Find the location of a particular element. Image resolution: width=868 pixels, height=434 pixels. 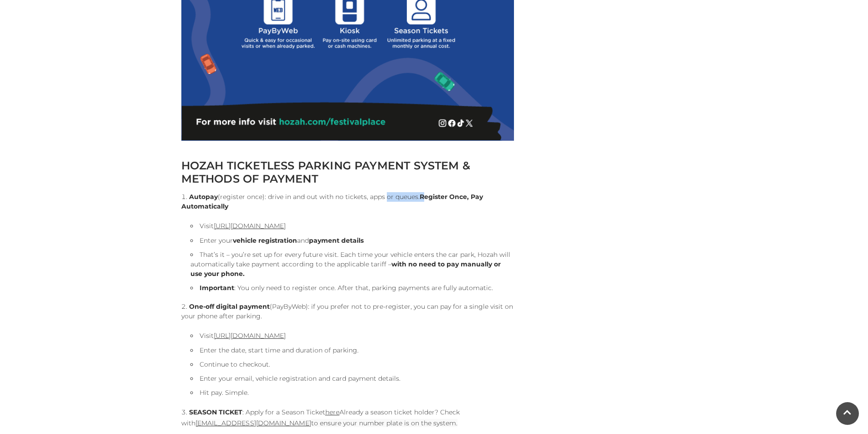

strong: vehicle registration is located at coordinates (265, 240).